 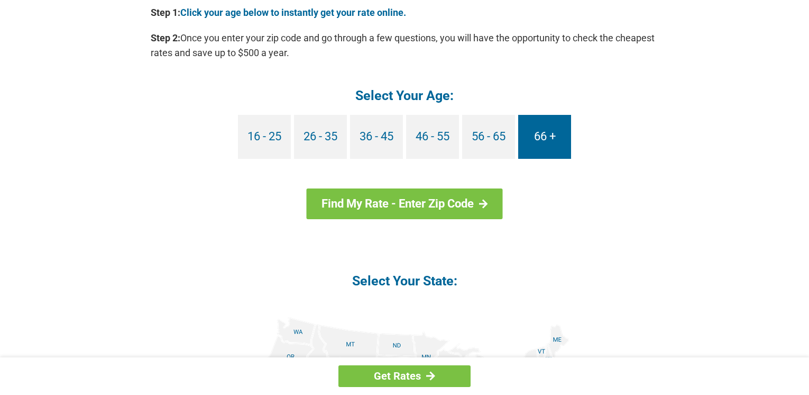 What do you see at coordinates (405, 45) in the screenshot?
I see `p: Once you enter your zip code and go through a few questions, you will have the opportunity to che...` at bounding box center [405, 45].